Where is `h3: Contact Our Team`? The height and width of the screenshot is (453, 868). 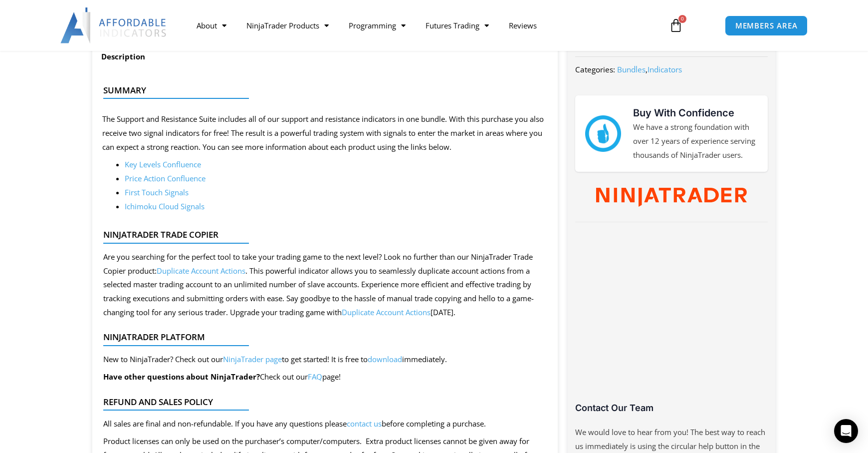
h3: Contact Our Team is located at coordinates (672, 407).